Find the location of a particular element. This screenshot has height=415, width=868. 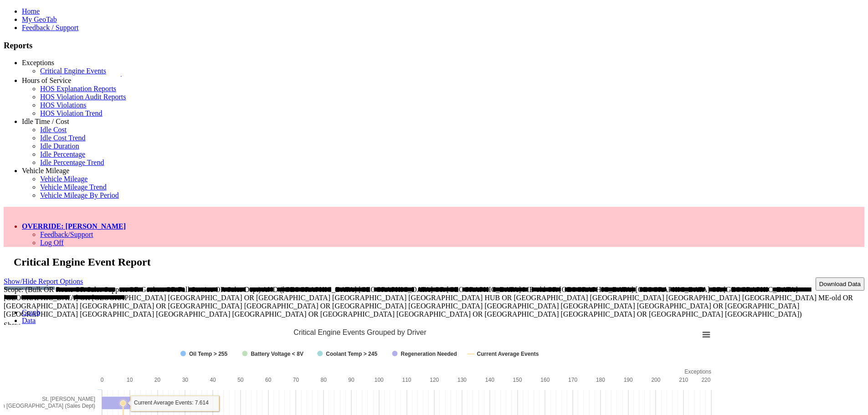

text: 50 is located at coordinates (241, 380).